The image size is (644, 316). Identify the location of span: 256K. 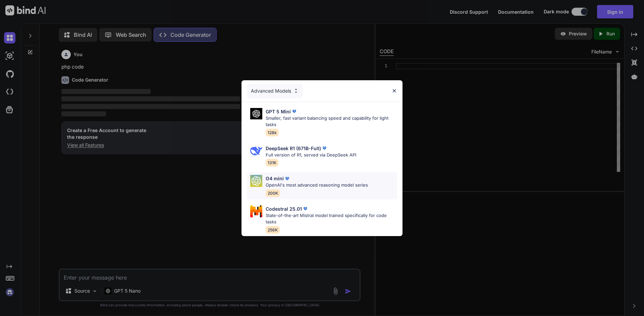
(272, 230).